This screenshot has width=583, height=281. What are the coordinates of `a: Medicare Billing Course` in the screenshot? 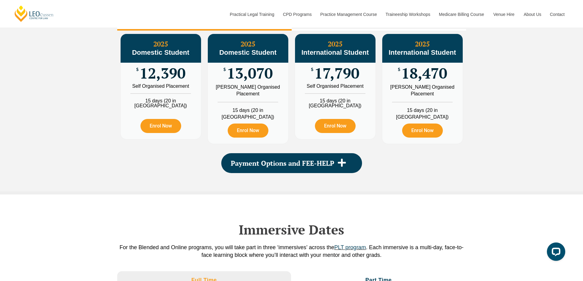 It's located at (461, 14).